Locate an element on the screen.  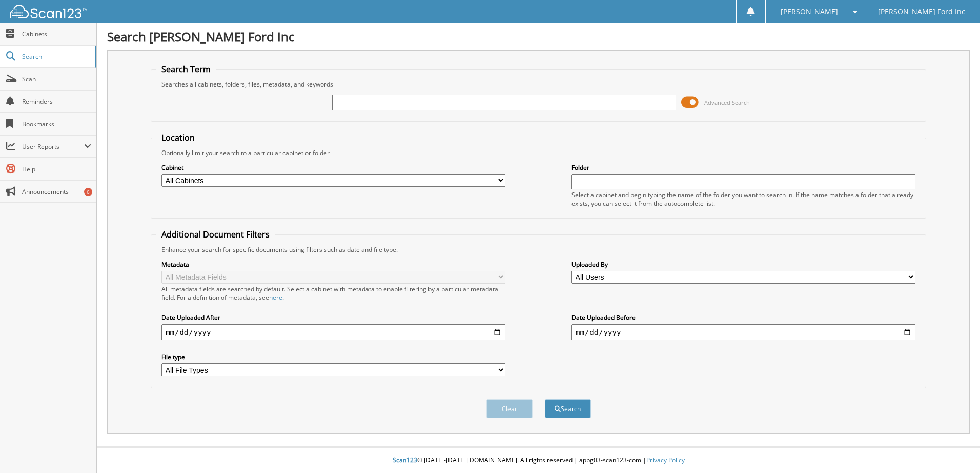
div: All metadata fields are searched by default. Select a cabinet with metadata to enable filtering b... is located at coordinates (333, 294).